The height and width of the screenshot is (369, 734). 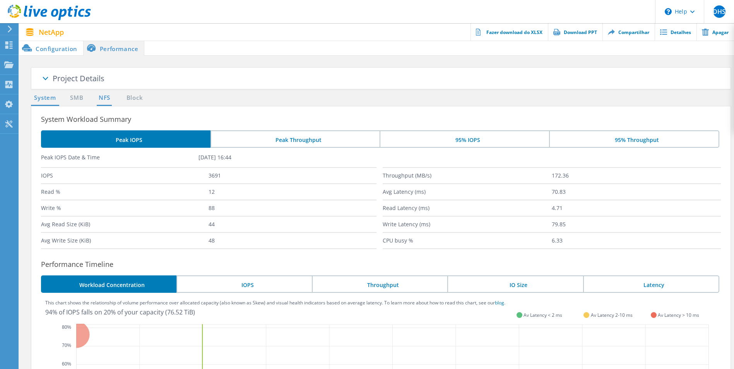 What do you see at coordinates (120, 312) in the screenshot?
I see `label: 94% of IOPS falls on 20% of your capacity (76.52 TiB)` at bounding box center [120, 312].